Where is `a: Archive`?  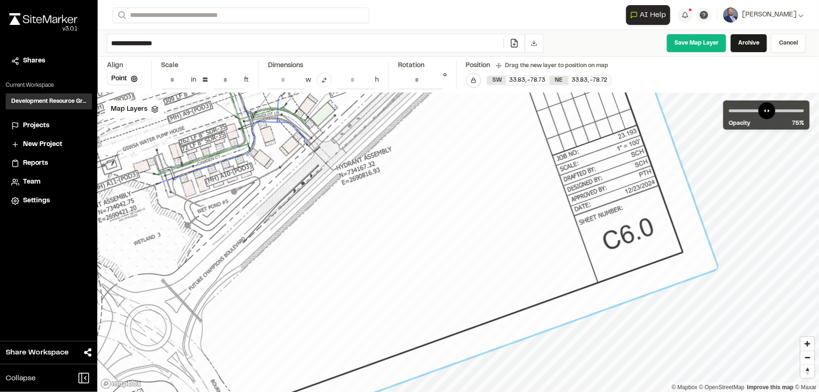 a: Archive is located at coordinates (749, 43).